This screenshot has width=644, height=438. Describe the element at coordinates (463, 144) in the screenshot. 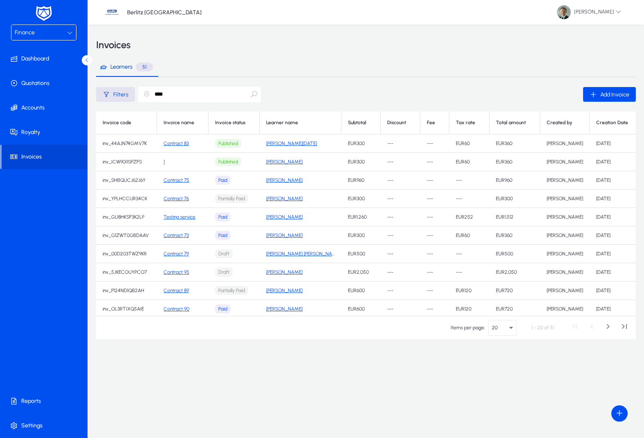

I see `ui-money-value: EUR 60` at that location.